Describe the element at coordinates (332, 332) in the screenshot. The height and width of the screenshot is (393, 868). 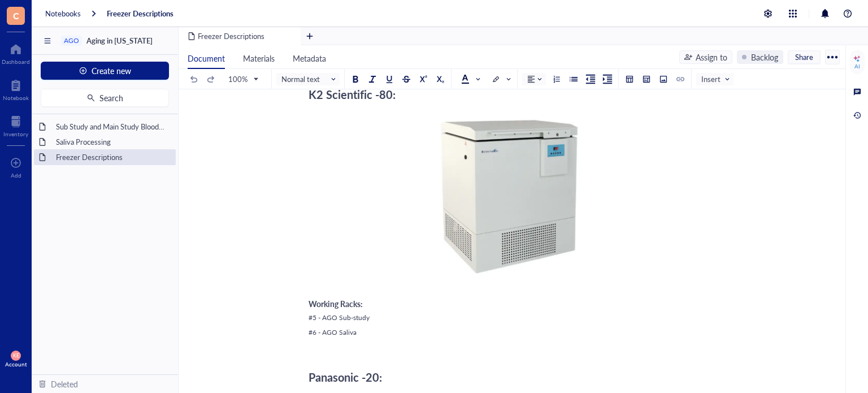
I see `span: #6 - AGO Saliva` at that location.